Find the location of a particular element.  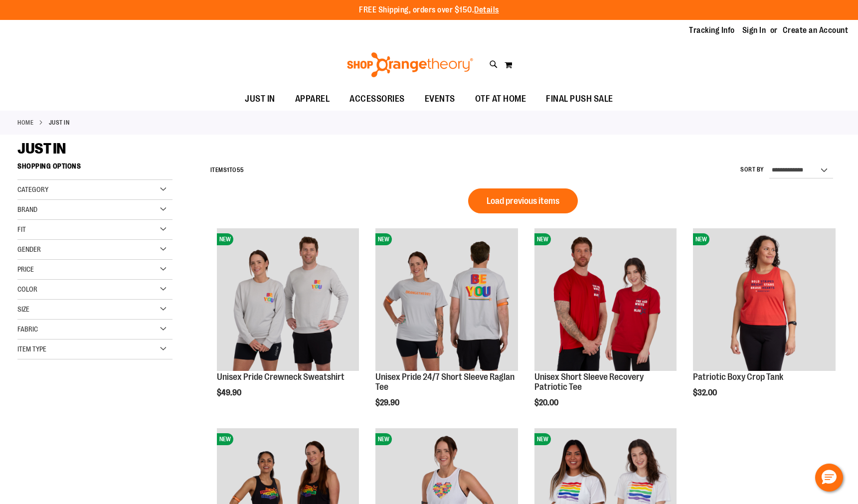

span: EVENTS is located at coordinates (439, 99).